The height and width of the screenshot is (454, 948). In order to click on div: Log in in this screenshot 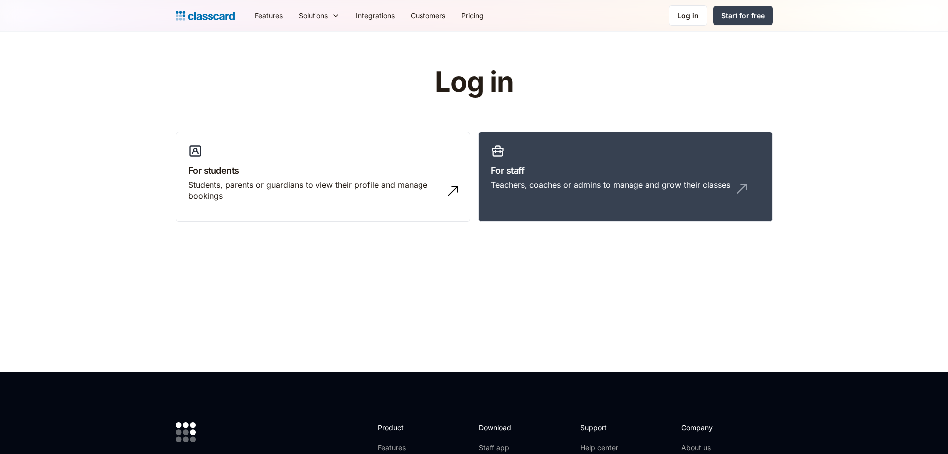, I will do `click(688, 15)`.